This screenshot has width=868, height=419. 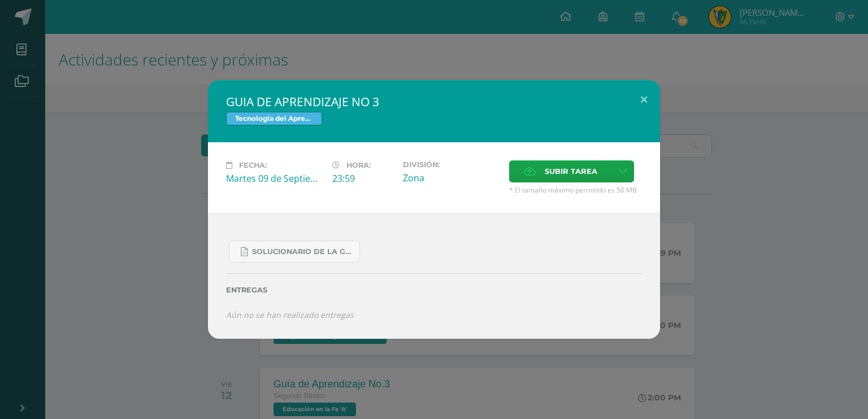 I want to click on i: Aún no se han realizado entregas, so click(x=290, y=315).